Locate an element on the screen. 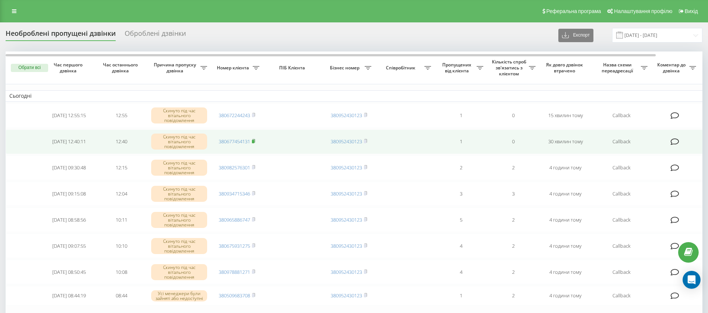  td: 12:04 is located at coordinates (121, 194).